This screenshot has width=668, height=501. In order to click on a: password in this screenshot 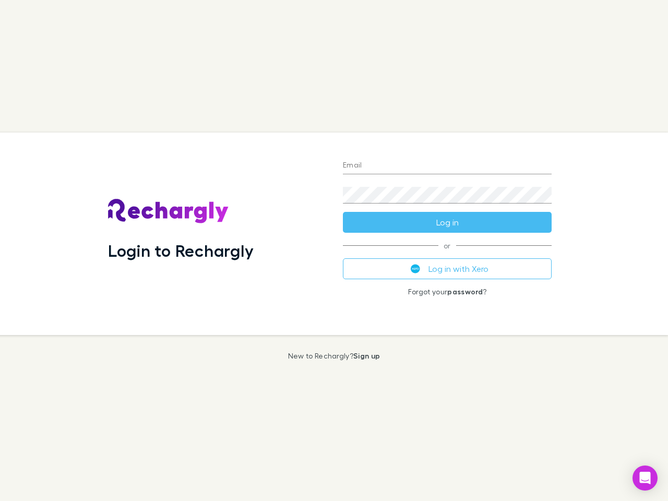, I will do `click(465, 291)`.